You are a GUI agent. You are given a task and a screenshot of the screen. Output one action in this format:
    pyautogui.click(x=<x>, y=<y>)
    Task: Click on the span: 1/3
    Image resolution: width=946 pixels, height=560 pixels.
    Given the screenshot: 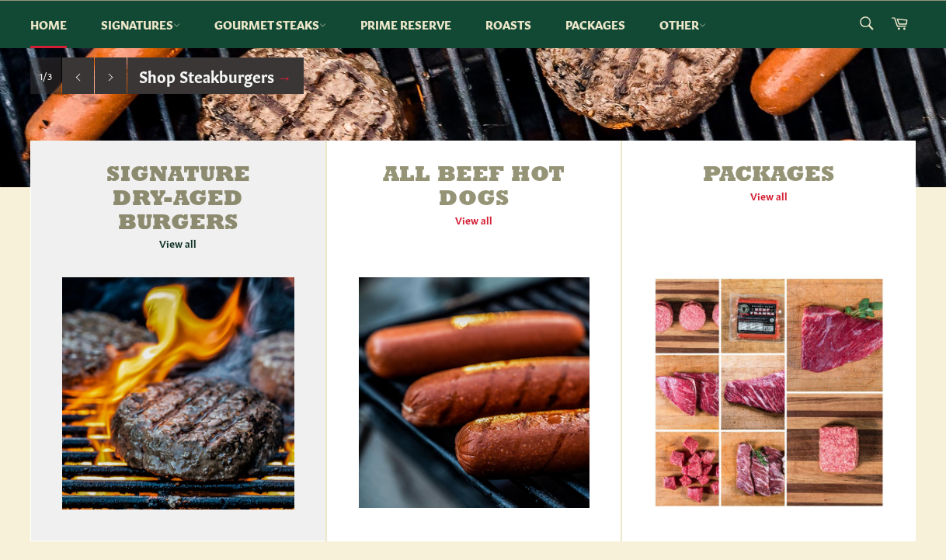 What is the action you would take?
    pyautogui.click(x=46, y=75)
    